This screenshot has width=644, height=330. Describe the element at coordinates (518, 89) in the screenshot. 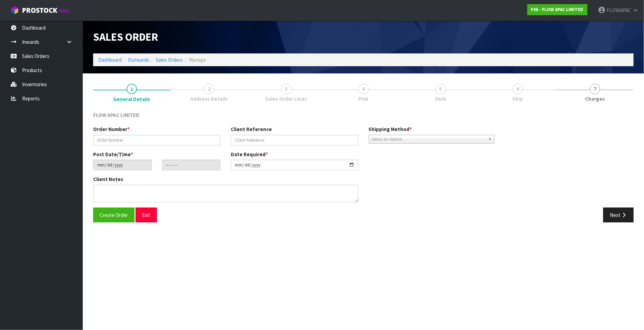

I see `span: 6` at that location.